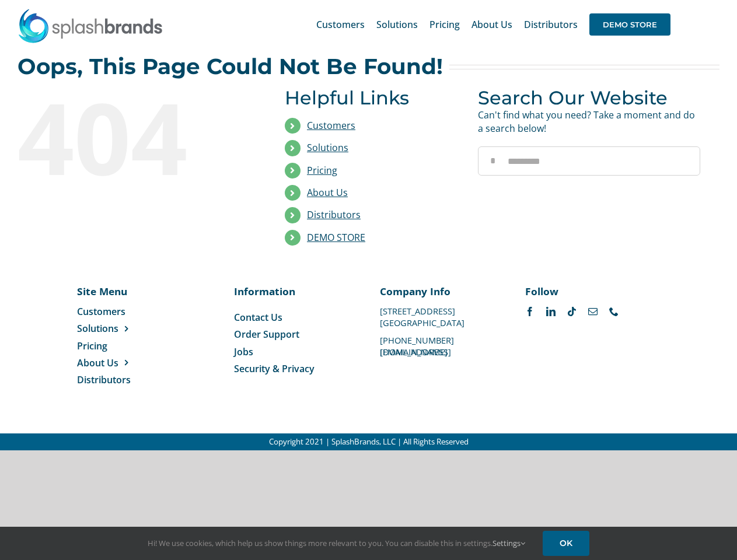  What do you see at coordinates (295, 334) in the screenshot?
I see `a: Order Support` at bounding box center [295, 334].